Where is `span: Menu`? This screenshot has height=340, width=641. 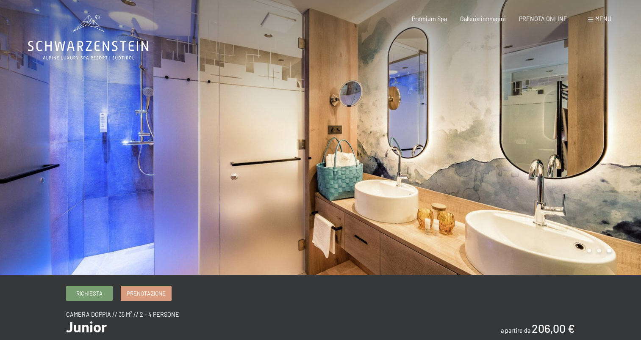
span: Menu is located at coordinates (603, 19).